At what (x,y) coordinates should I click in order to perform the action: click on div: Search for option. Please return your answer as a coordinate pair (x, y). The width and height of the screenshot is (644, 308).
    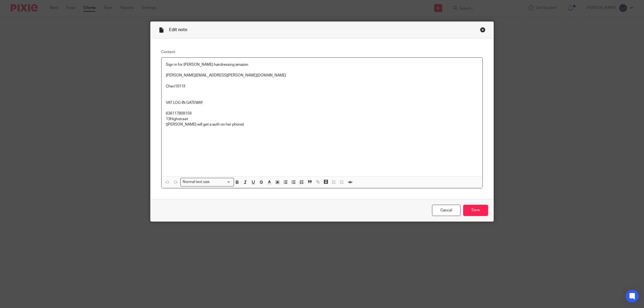
    Looking at the image, I should click on (207, 182).